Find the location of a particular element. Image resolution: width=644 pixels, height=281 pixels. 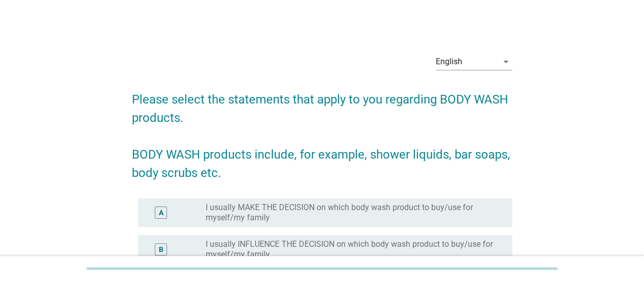

div: English is located at coordinates (449, 62).